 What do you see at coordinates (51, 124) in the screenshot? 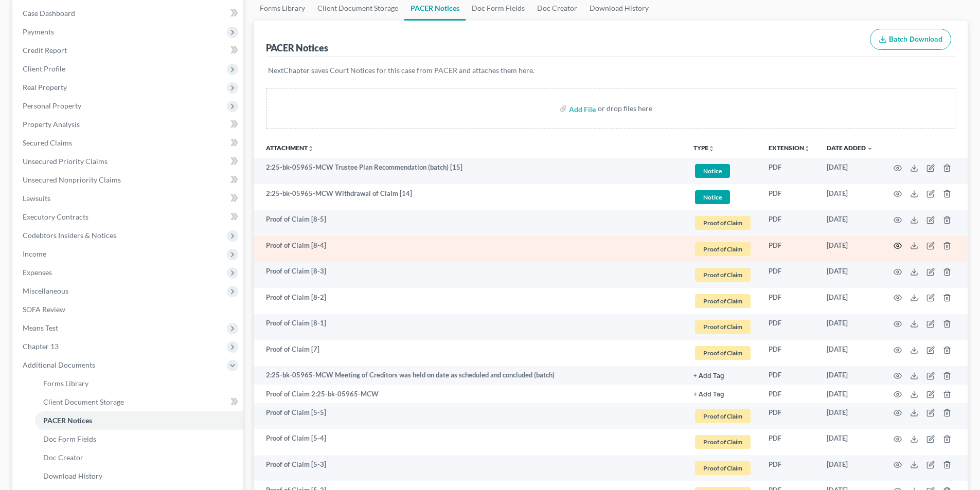
I see `span: Property Analysis` at bounding box center [51, 124].